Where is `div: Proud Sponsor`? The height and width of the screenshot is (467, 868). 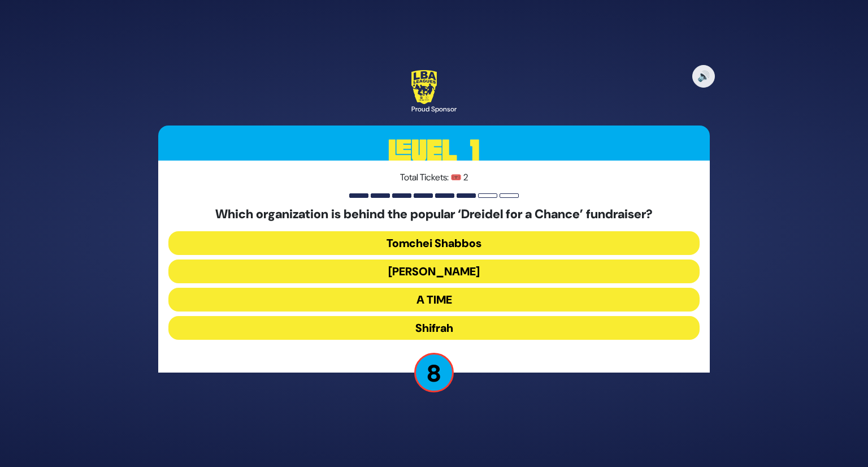 div: Proud Sponsor is located at coordinates (434, 109).